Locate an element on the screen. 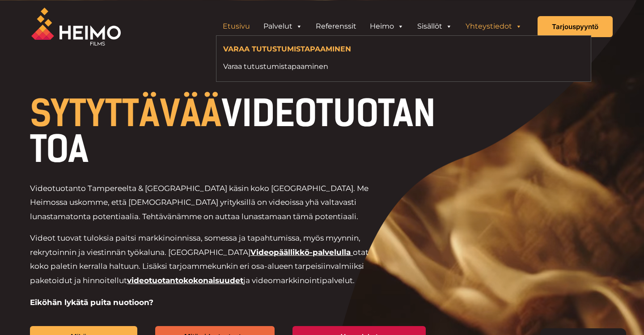 The image size is (644, 335). h4: Varaa tutustumistapaaminen is located at coordinates (376, 50).